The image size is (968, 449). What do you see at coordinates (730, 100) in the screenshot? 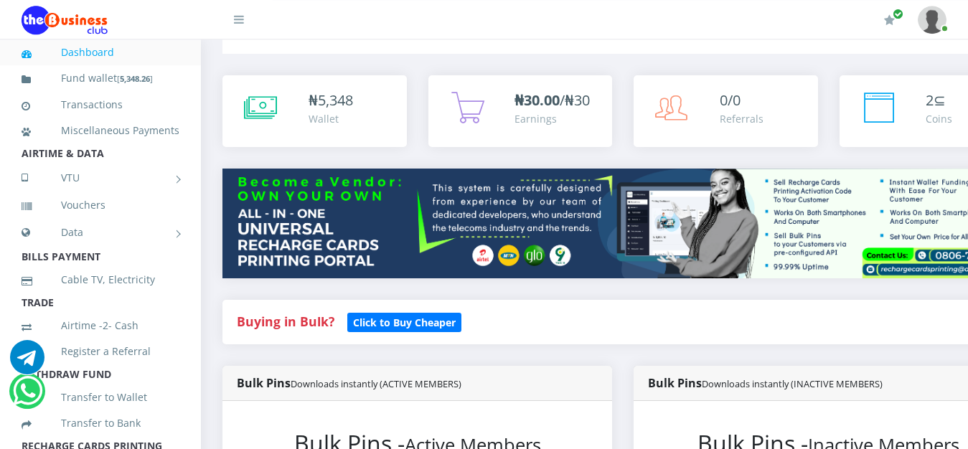
I see `span: 0/0` at bounding box center [730, 100].